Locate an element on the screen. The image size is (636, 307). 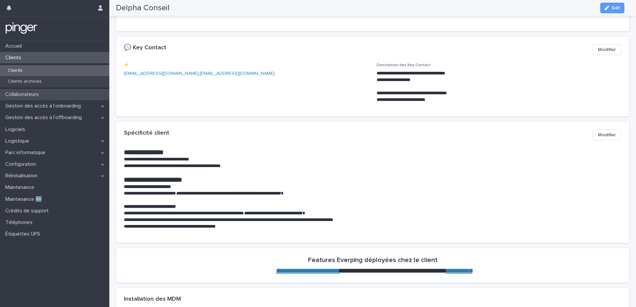
h2: Spécificité client is located at coordinates (146, 134).